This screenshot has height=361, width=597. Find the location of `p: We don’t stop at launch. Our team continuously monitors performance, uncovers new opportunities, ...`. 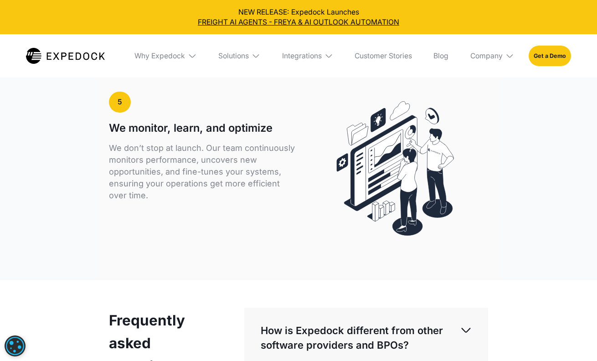

p: We don’t stop at launch. Our team continuously monitors performance, uncovers new opportunities, ... is located at coordinates (202, 172).